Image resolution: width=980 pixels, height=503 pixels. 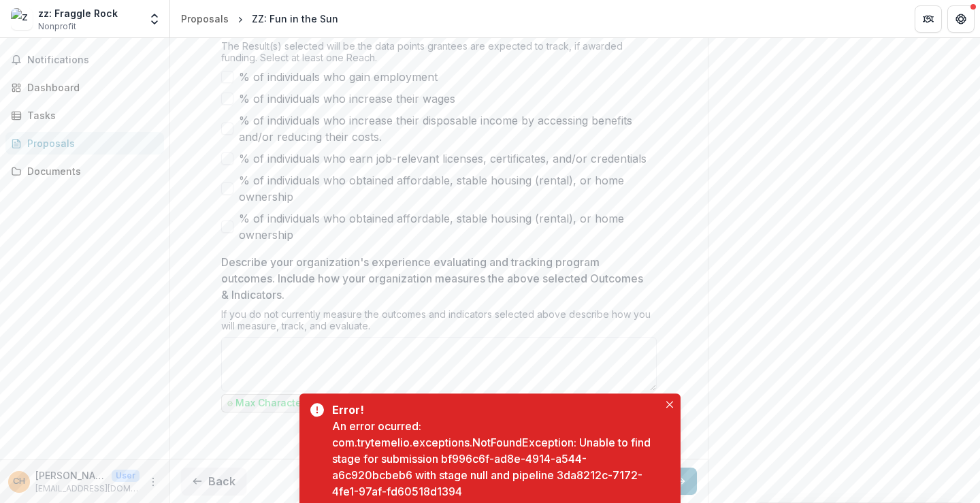 I want to click on span: Notifications, so click(x=93, y=59).